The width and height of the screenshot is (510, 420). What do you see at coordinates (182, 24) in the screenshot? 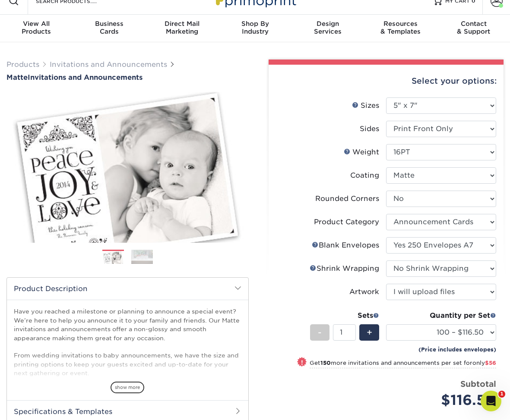
I see `span: Direct Mail` at bounding box center [182, 24].